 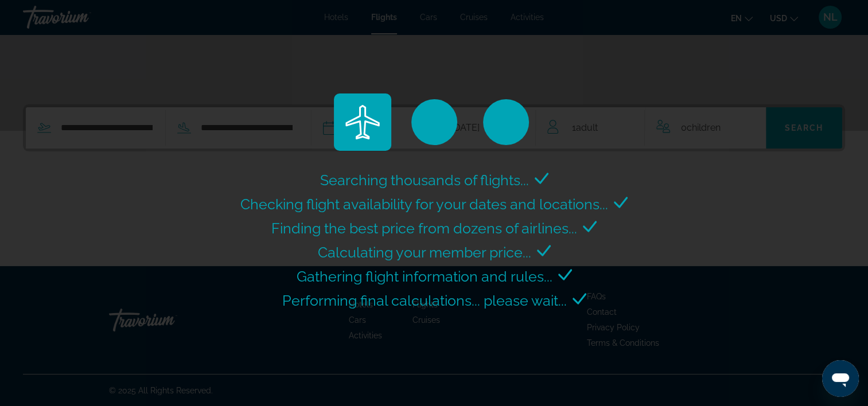 I want to click on span: Checking flight availability for your dates and locations..., so click(x=424, y=204).